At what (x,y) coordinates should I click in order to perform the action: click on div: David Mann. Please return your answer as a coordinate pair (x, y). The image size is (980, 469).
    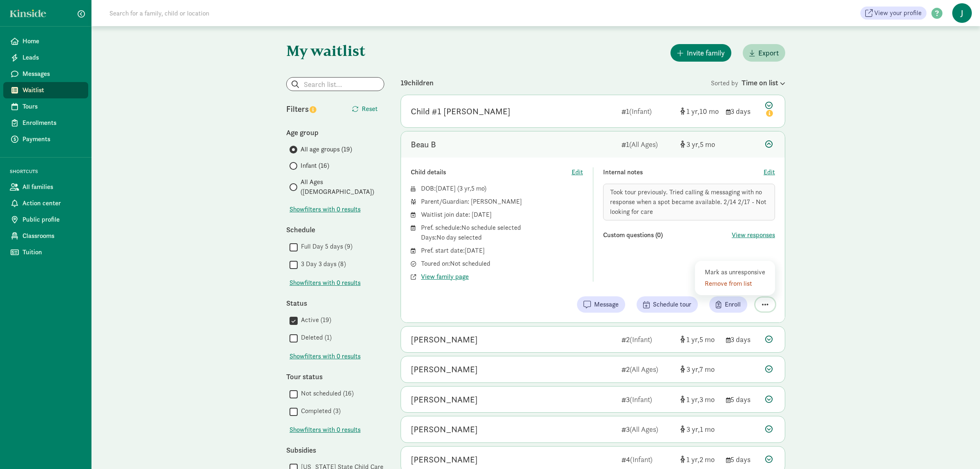
    Looking at the image, I should click on (444, 460).